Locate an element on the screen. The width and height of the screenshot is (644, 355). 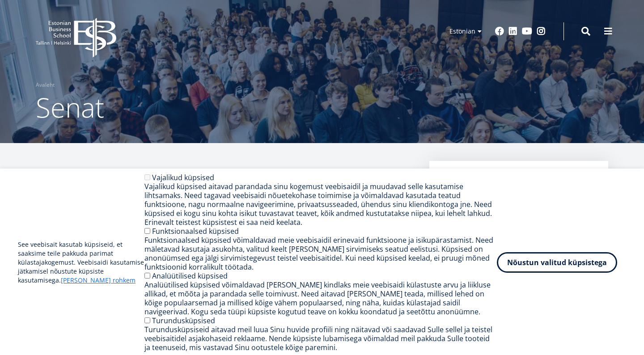
span: Senat is located at coordinates (70, 107).